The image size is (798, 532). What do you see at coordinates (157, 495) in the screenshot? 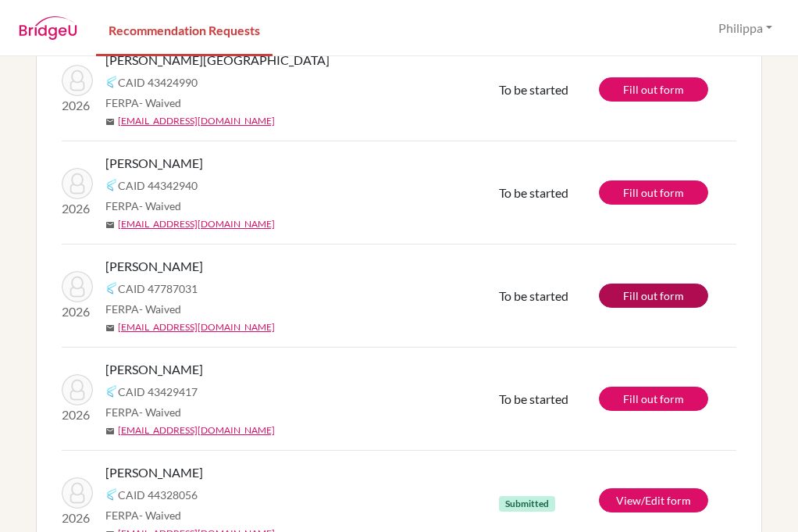
I see `span: CAID 44328056` at bounding box center [157, 495].